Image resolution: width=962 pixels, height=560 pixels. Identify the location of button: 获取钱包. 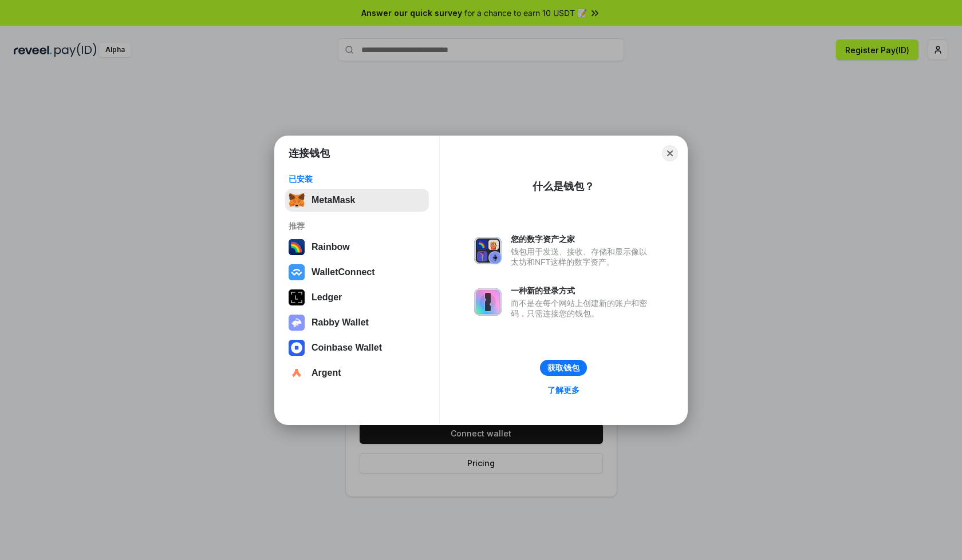
(563, 368).